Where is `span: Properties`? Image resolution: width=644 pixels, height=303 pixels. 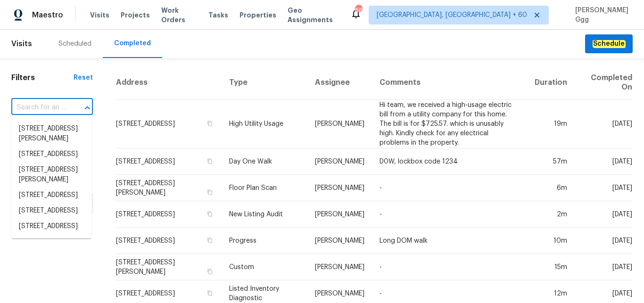
span: Properties is located at coordinates (258, 15).